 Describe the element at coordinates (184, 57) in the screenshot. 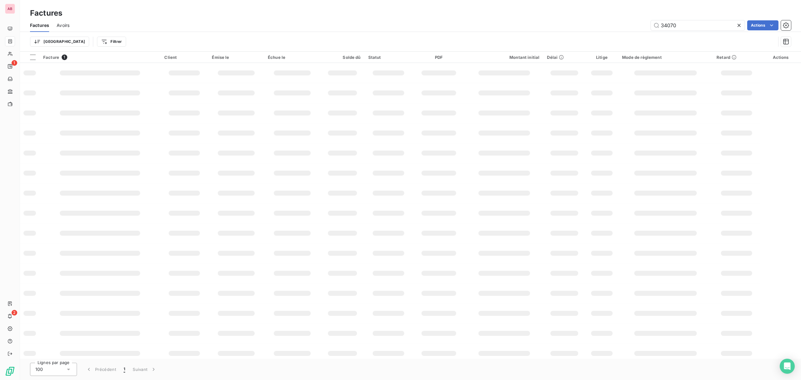

I see `div: Client` at that location.